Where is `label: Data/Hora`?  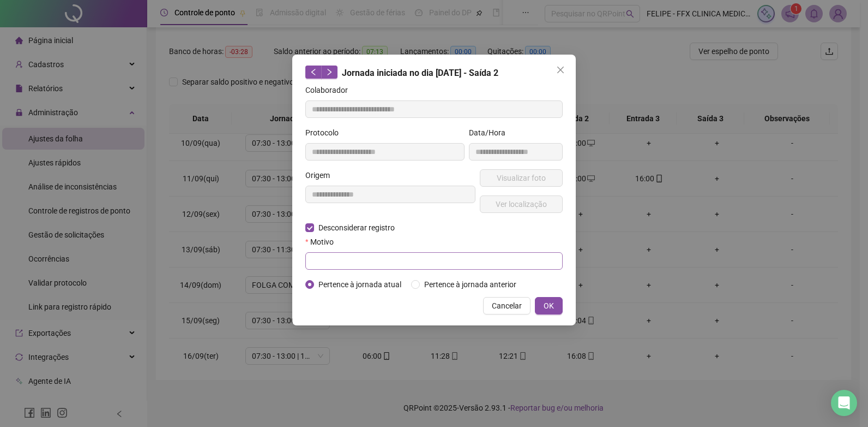 label: Data/Hora is located at coordinates (491, 132).